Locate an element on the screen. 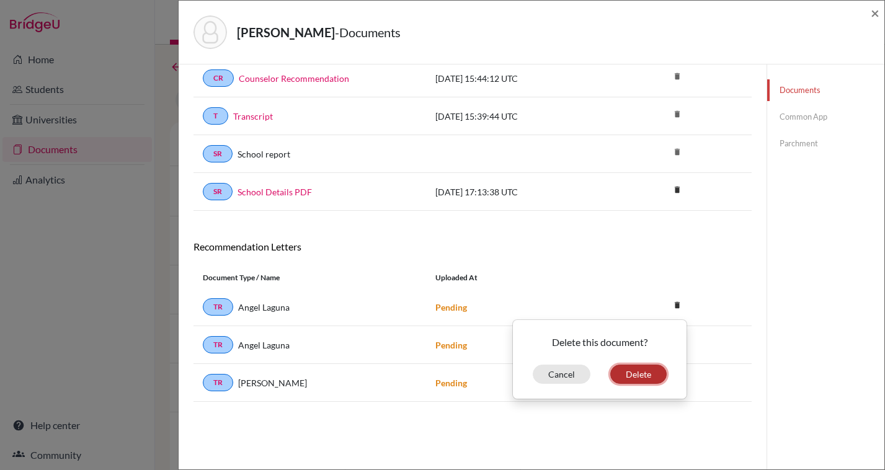  button: Close is located at coordinates (876, 13).